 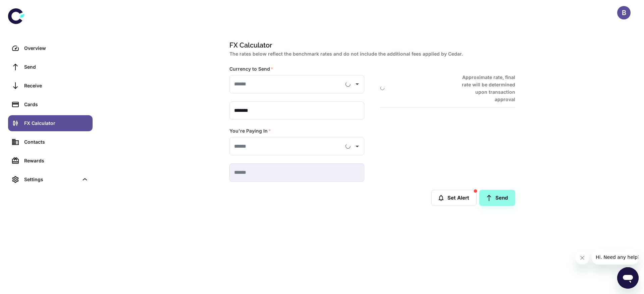 I want to click on a: FX Calculator, so click(x=50, y=123).